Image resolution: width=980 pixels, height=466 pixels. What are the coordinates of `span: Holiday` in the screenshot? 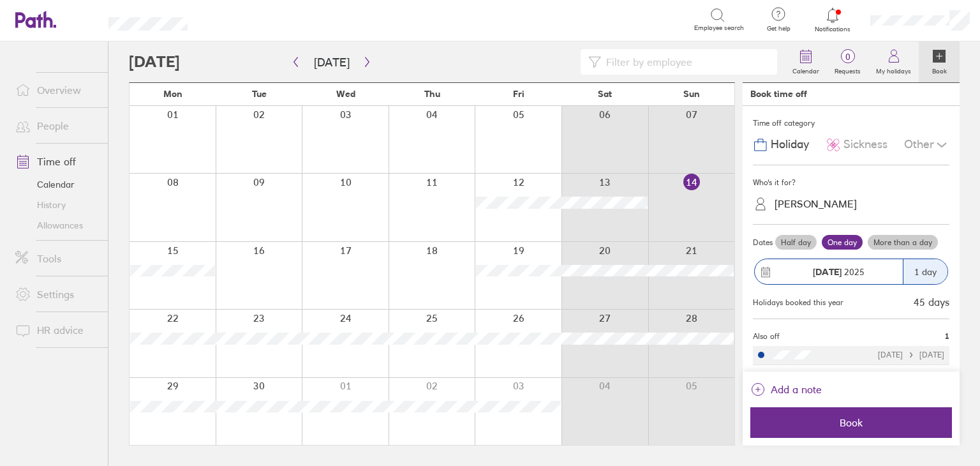 It's located at (790, 144).